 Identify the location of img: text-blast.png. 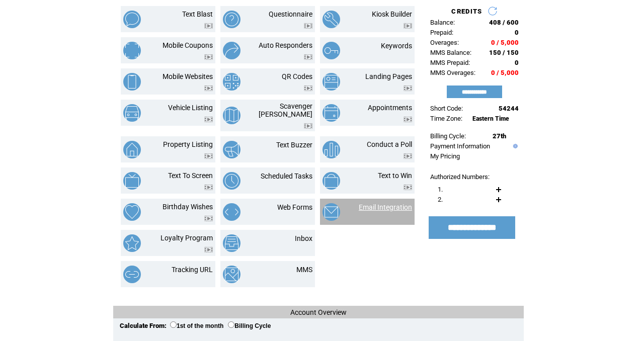
(132, 19).